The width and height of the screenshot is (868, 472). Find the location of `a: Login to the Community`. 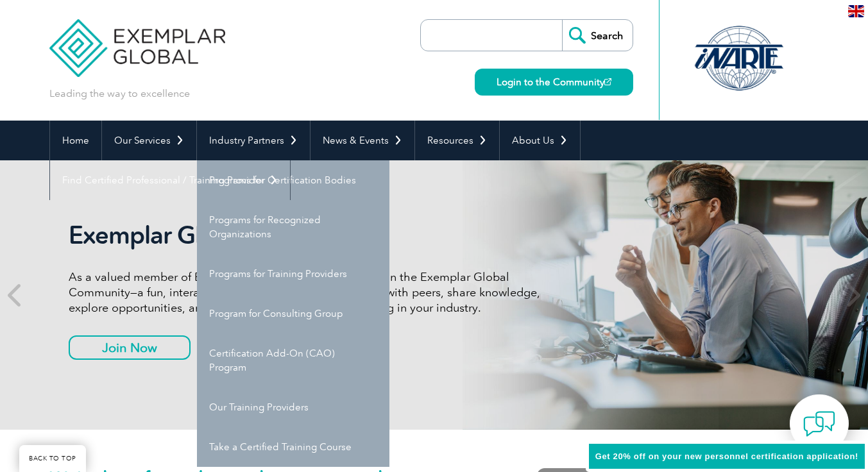

a: Login to the Community is located at coordinates (554, 82).